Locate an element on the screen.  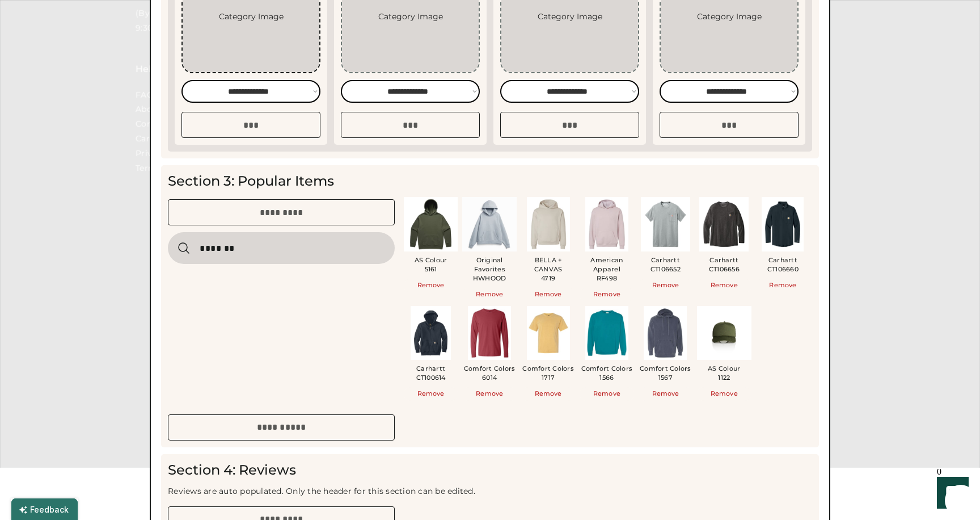
div: Comfort Colors 6014 is located at coordinates (490, 373).